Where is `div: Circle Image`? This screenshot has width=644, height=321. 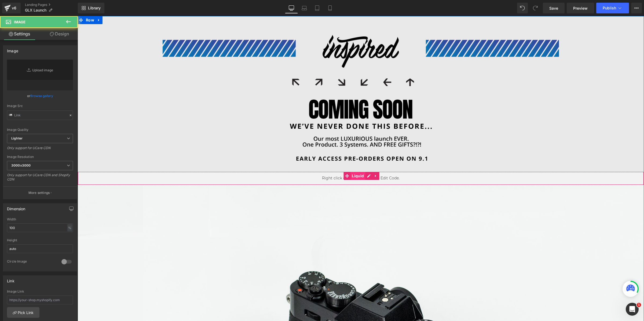
div: Circle Image is located at coordinates (31, 262).